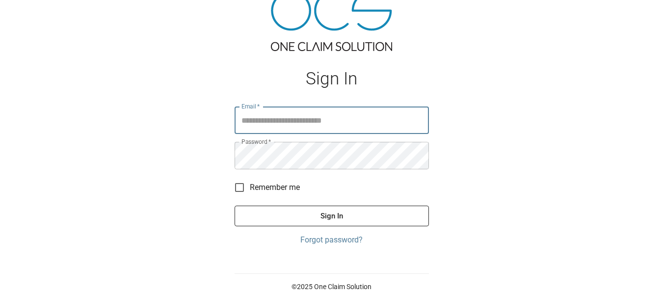 The width and height of the screenshot is (663, 294). I want to click on a: Forgot password?, so click(332, 240).